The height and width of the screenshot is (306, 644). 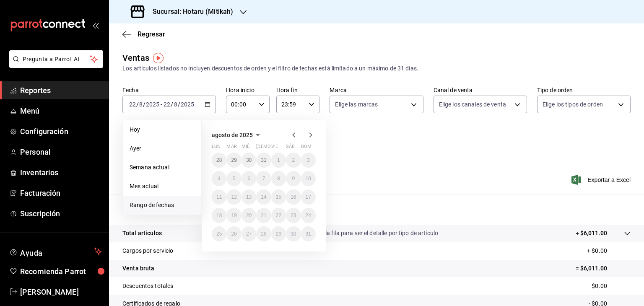 What do you see at coordinates (376, 210) in the screenshot?
I see `p: Resumen` at bounding box center [376, 210].